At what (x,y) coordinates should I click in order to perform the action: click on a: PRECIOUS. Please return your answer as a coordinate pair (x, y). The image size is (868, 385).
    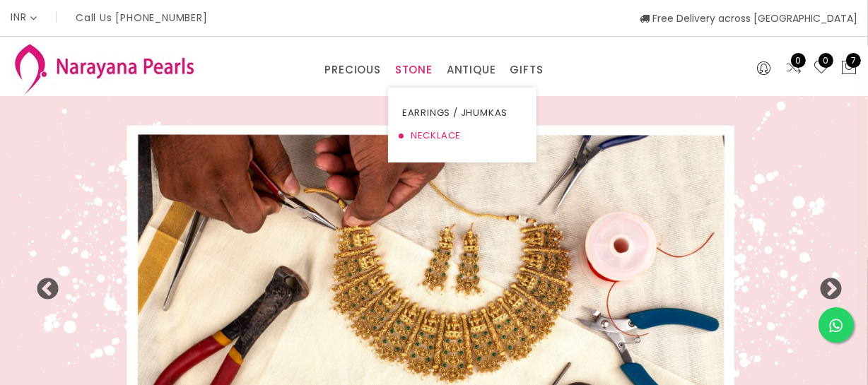
    Looking at the image, I should click on (352, 70).